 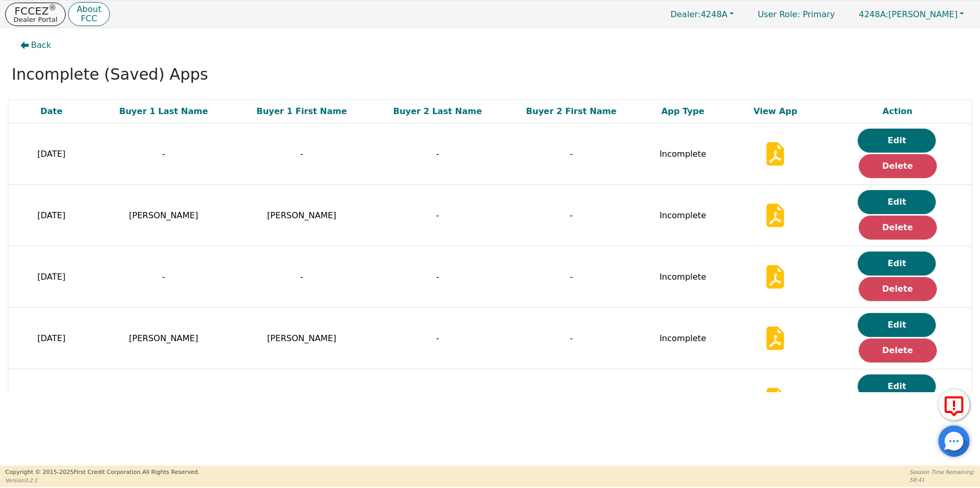 What do you see at coordinates (36, 45) in the screenshot?
I see `button: Back` at bounding box center [36, 45].